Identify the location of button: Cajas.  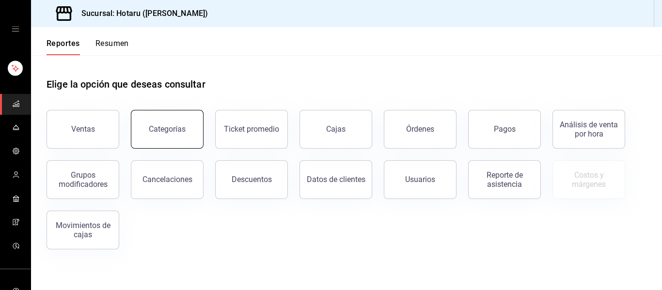
(336, 129).